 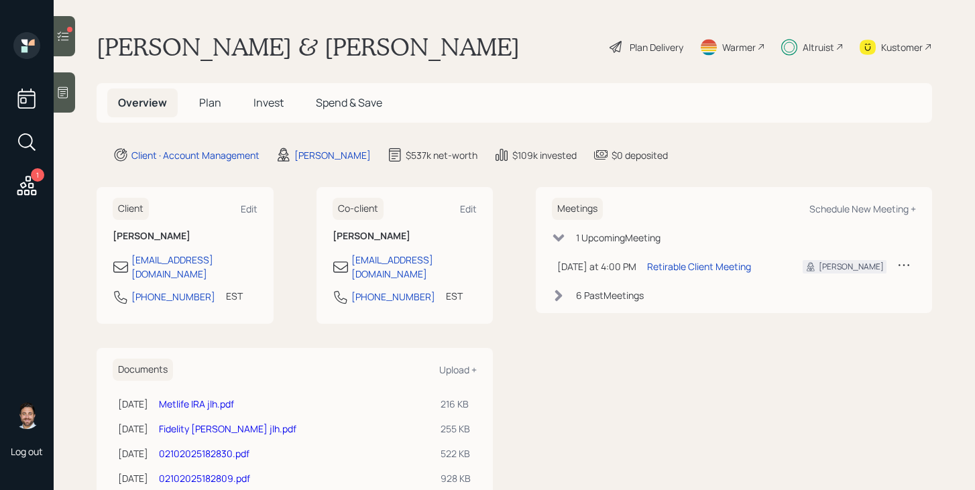 I want to click on h6: Co-client, so click(x=358, y=209).